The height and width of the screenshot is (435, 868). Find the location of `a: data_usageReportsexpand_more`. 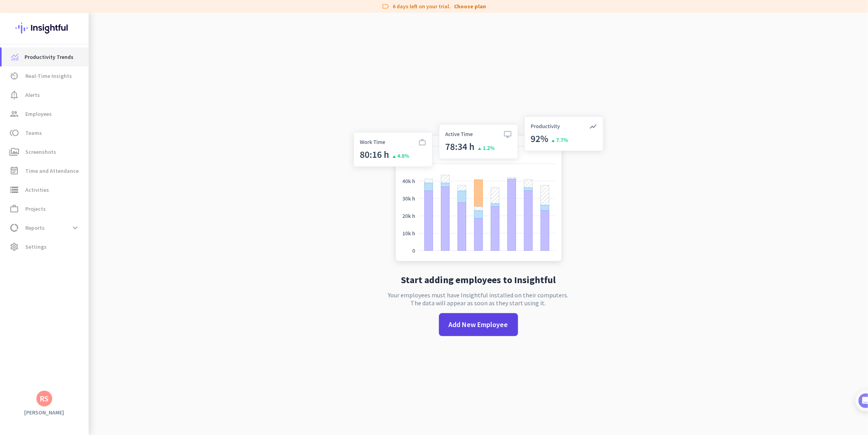

a: data_usageReportsexpand_more is located at coordinates (45, 228).